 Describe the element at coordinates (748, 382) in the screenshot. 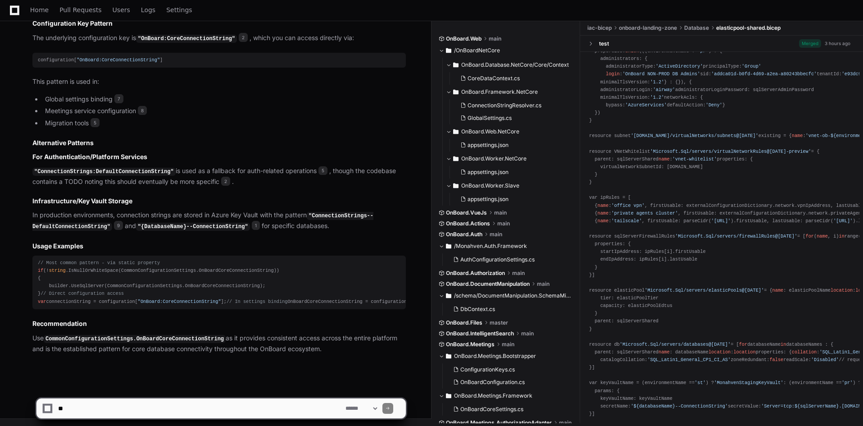

I see `span: 'MonahvenStagingKeyVault'` at that location.